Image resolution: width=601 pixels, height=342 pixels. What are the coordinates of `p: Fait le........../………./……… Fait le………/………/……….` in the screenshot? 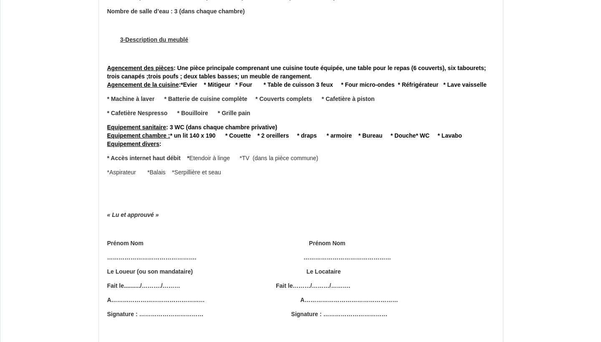 It's located at (301, 286).